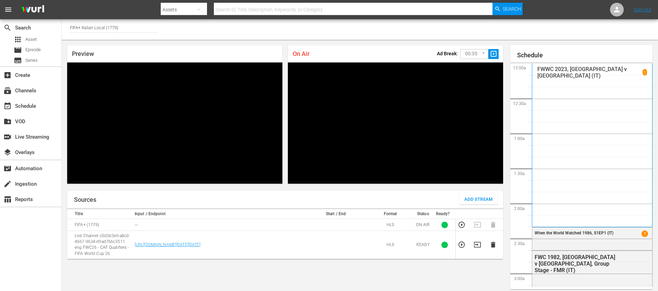  What do you see at coordinates (479, 199) in the screenshot?
I see `span: Add Stream` at bounding box center [479, 199].